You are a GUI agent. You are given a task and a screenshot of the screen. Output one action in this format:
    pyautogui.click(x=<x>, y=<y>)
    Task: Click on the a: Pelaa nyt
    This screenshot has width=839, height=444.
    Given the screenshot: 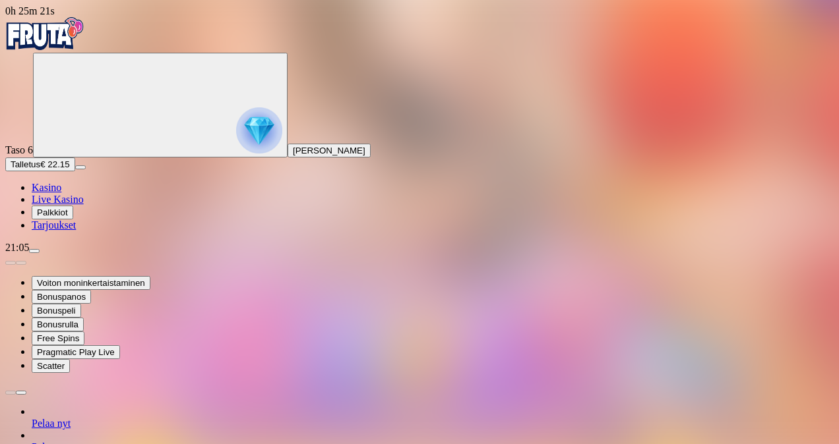 What is the action you would take?
    pyautogui.click(x=51, y=423)
    